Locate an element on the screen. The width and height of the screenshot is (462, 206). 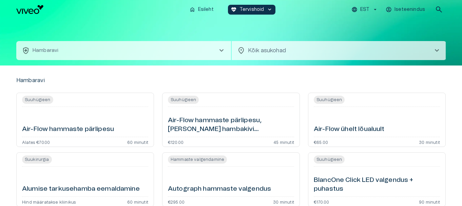
h6: Air-Flow hammaste pärlipesu is located at coordinates (68, 129).